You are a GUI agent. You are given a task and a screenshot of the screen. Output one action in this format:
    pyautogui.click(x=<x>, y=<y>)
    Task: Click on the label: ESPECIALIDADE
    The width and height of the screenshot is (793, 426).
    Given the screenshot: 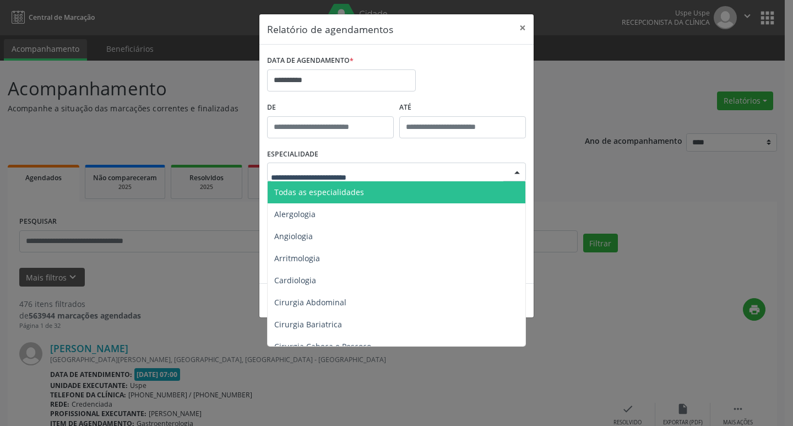 What is the action you would take?
    pyautogui.click(x=292, y=154)
    